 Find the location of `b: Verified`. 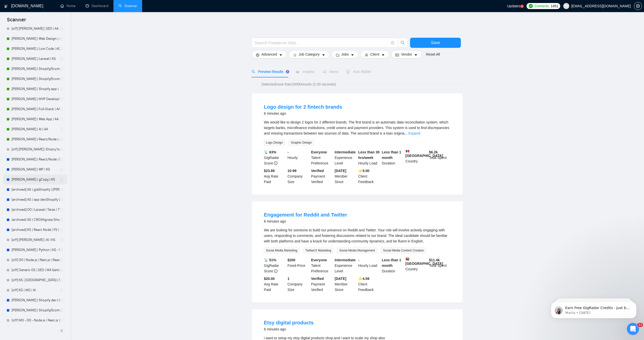

b: Verified is located at coordinates (318, 171).